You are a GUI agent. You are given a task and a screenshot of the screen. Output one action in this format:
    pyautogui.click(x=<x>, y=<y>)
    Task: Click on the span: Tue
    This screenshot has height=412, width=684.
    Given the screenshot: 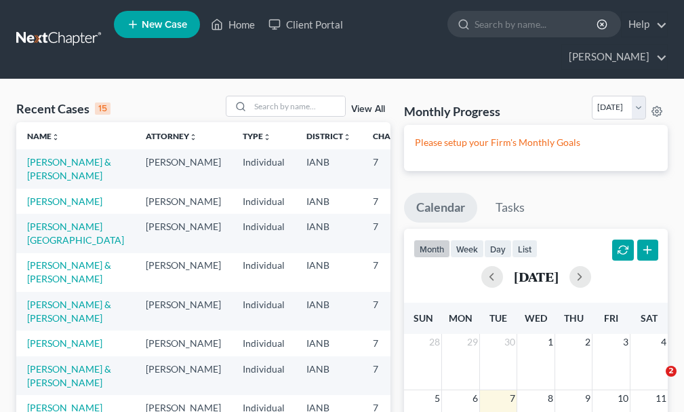 What is the action you would take?
    pyautogui.click(x=498, y=317)
    